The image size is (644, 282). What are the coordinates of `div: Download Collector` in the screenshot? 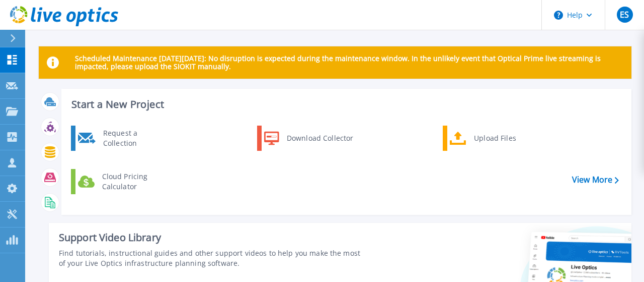 It's located at (320, 138).